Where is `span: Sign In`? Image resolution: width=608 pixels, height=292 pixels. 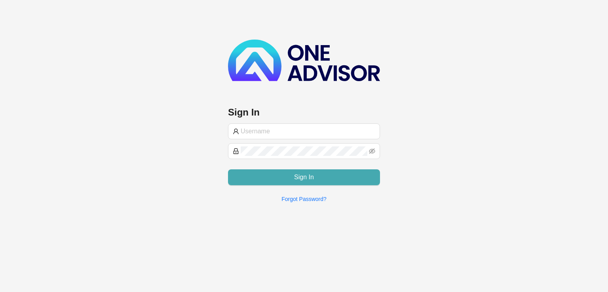
span: Sign In is located at coordinates (304, 177).